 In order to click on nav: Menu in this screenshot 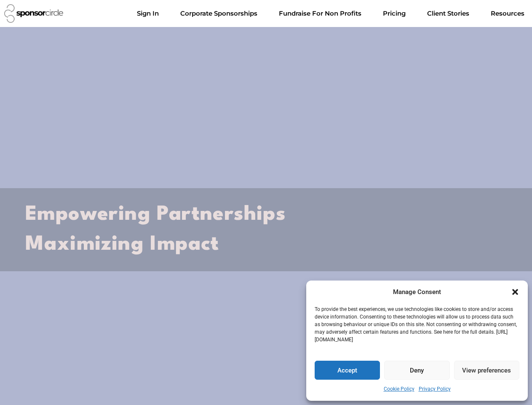, I will do `click(331, 13)`.